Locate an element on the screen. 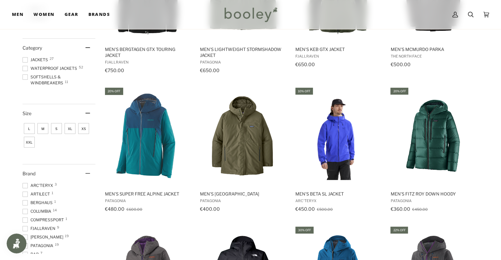  span: Jackets is located at coordinates (36, 60).